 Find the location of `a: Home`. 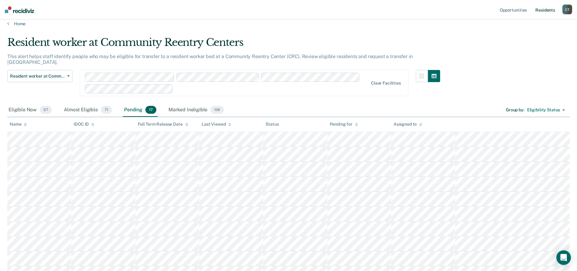

a: Home is located at coordinates (288, 24).